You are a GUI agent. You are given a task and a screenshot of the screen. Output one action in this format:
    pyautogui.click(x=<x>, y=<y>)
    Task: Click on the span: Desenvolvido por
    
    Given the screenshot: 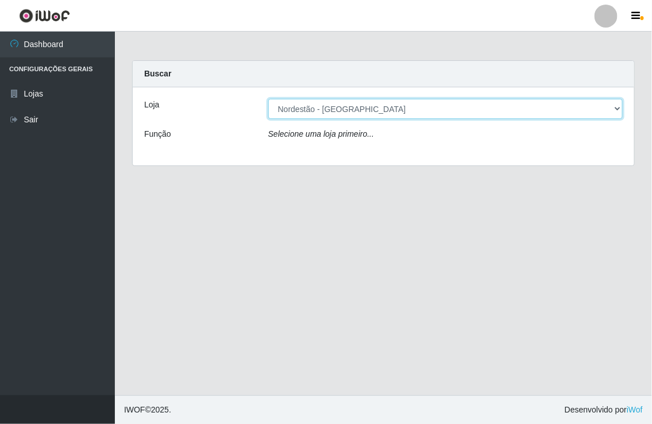 What is the action you would take?
    pyautogui.click(x=604, y=410)
    